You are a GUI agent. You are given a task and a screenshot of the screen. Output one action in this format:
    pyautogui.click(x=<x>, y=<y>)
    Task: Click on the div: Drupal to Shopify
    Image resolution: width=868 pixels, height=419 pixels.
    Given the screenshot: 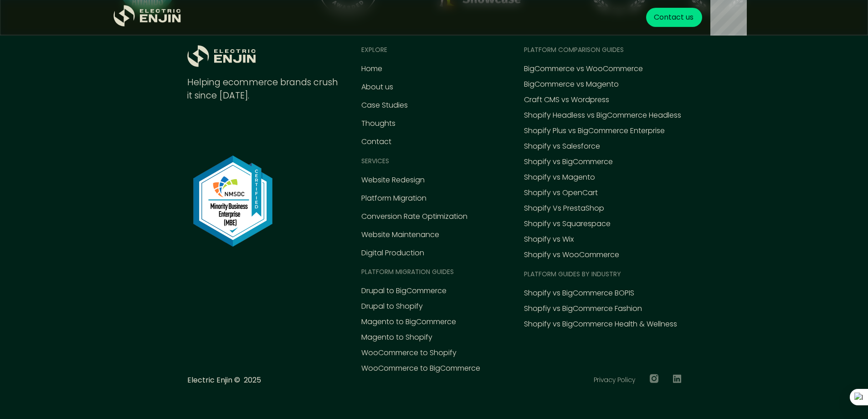 What is the action you would take?
    pyautogui.click(x=392, y=306)
    